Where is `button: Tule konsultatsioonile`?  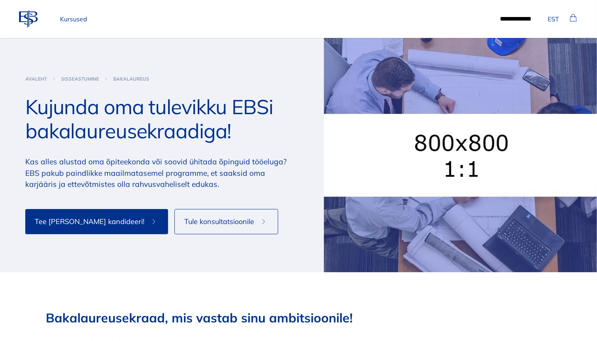 button: Tule konsultatsioonile is located at coordinates (226, 222).